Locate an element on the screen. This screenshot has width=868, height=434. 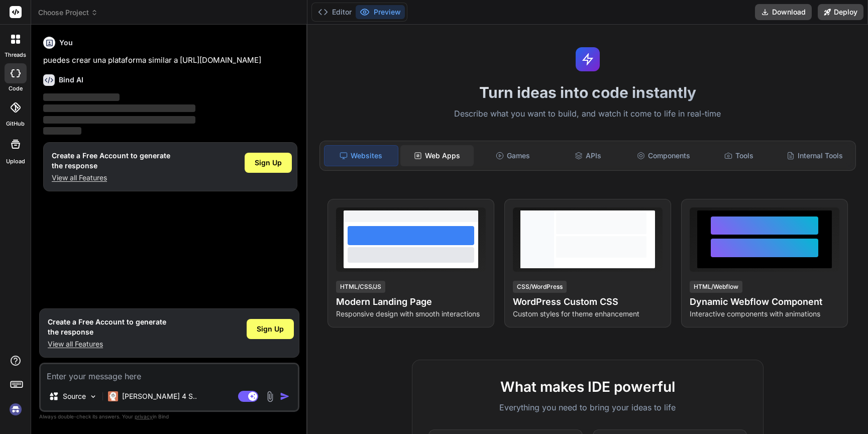
h6: You is located at coordinates (66, 43).